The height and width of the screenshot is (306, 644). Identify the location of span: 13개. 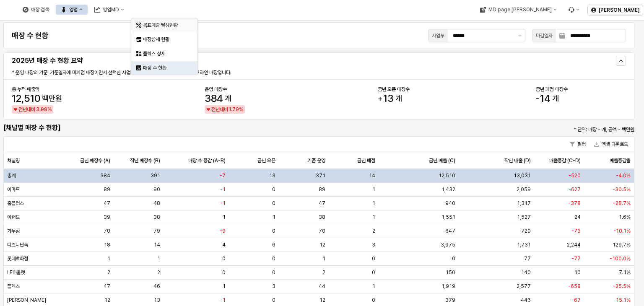
(390, 99).